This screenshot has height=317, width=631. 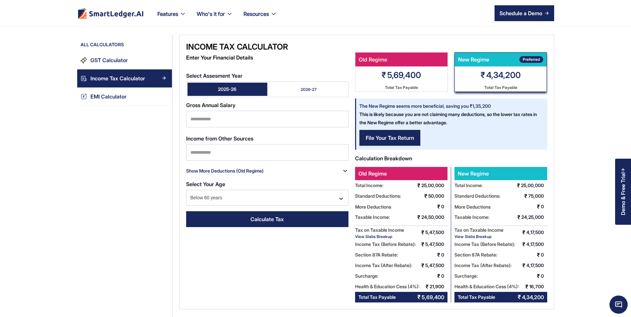 What do you see at coordinates (267, 150) in the screenshot?
I see `form: Email Form` at bounding box center [267, 150].